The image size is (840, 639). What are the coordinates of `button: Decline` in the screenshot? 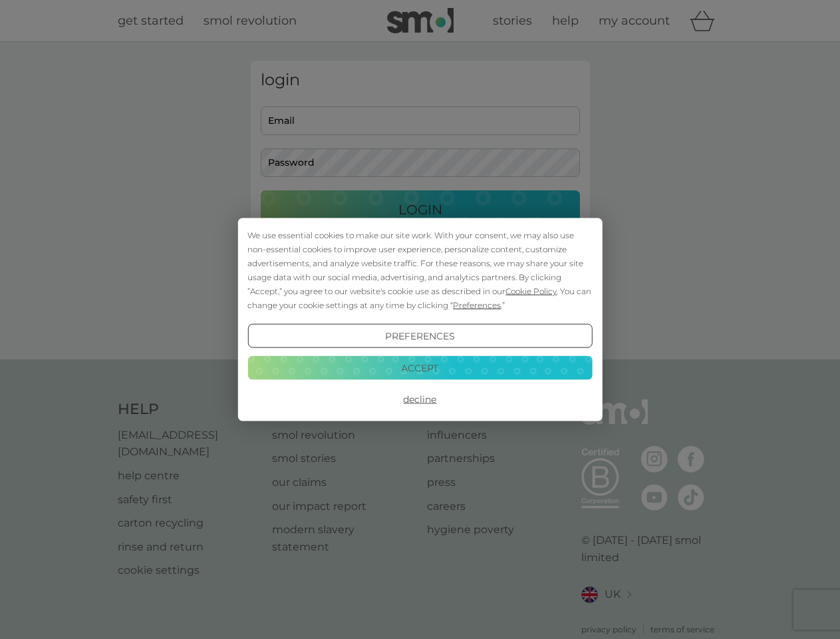 It's located at (420, 399).